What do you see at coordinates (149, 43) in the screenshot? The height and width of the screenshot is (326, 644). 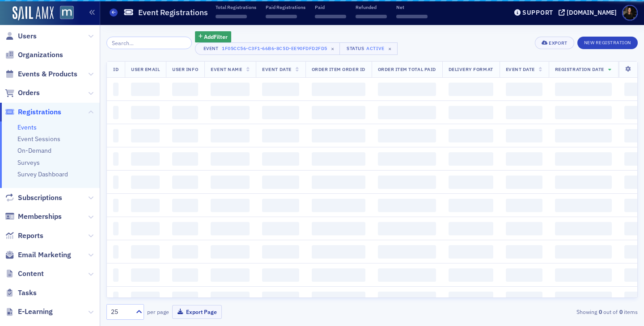 I see `input: Search…` at bounding box center [149, 43].